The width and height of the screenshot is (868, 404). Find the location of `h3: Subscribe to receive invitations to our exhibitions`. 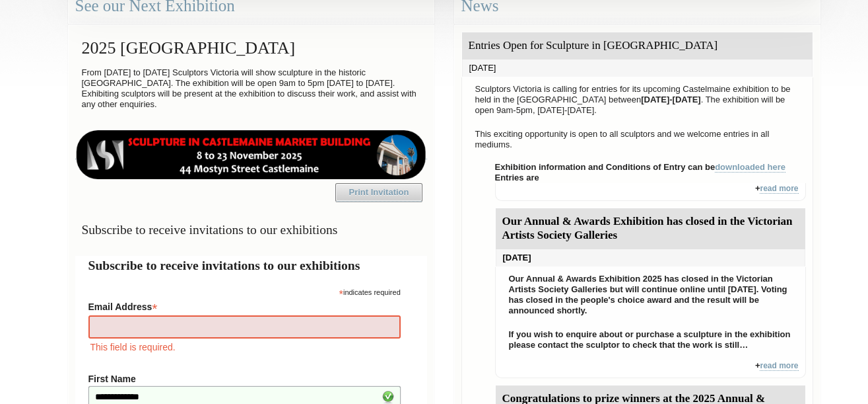

h3: Subscribe to receive invitations to our exhibitions is located at coordinates (251, 229).